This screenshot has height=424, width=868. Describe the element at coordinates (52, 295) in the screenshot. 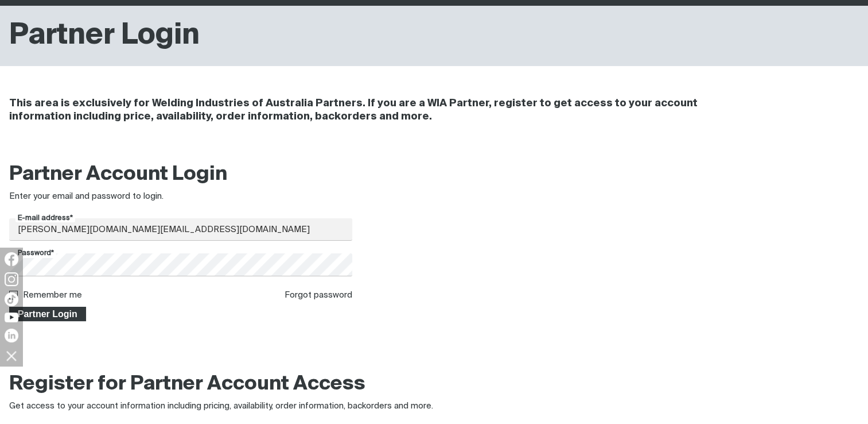

I see `label: Remember me` at that location.